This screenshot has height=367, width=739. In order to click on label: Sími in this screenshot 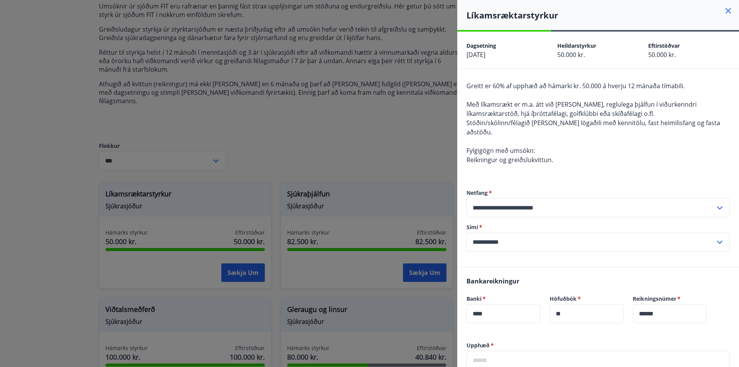, I will do `click(598, 227)`.